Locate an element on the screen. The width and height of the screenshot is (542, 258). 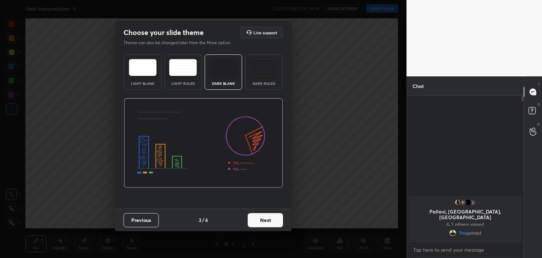
h2: Choose your slide theme is located at coordinates (163, 32).